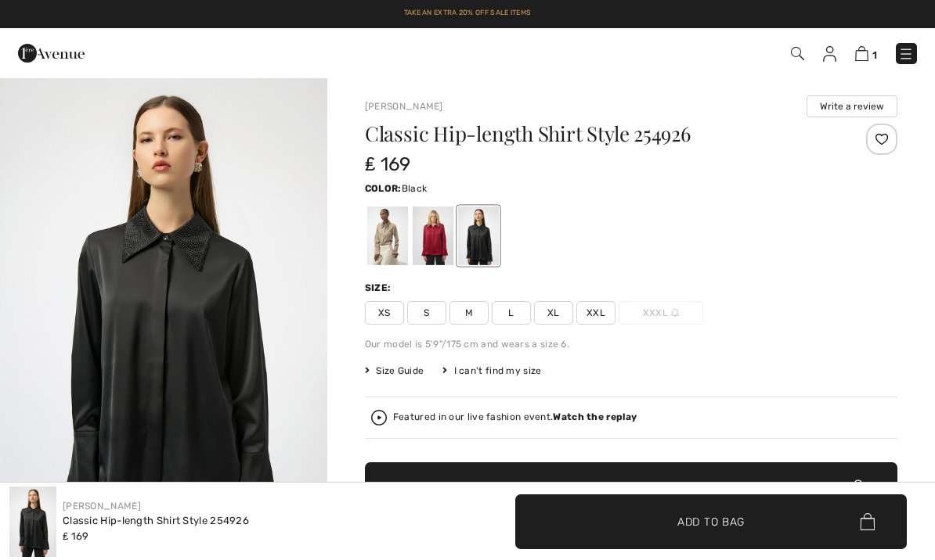  What do you see at coordinates (587, 133) in the screenshot?
I see `h1: Classic Hip-length Shirt Style 254926` at bounding box center [587, 133].